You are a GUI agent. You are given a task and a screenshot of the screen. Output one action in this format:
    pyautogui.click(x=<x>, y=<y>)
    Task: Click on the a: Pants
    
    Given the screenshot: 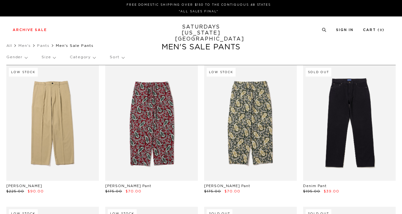 What is the action you would take?
    pyautogui.click(x=43, y=46)
    